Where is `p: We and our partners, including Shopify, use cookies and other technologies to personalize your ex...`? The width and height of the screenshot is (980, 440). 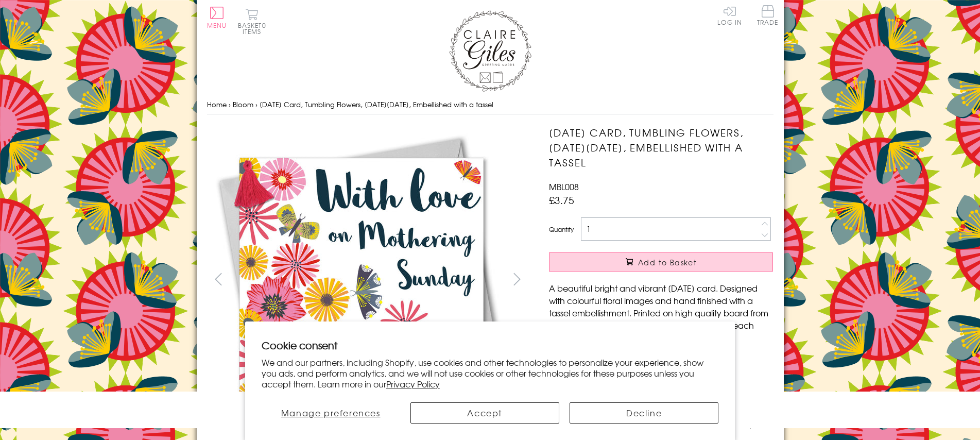 p: We and our partners, including Shopify, use cookies and other technologies to personalize your ex... is located at coordinates (490, 373).